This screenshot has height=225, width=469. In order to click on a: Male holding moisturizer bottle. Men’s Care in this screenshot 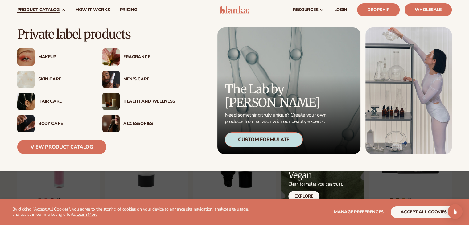, I will do `click(139, 79)`.